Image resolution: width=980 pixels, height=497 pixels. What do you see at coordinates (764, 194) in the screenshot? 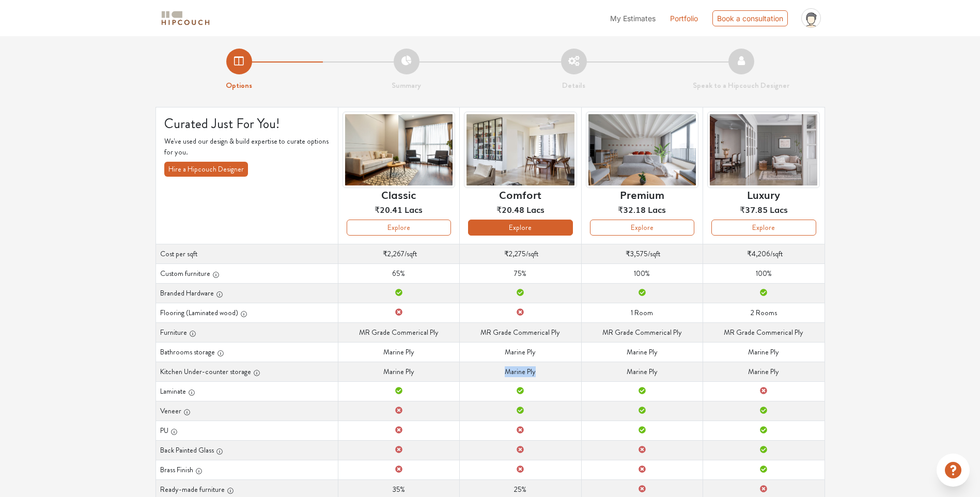
I see `h6: Luxury` at bounding box center [764, 194].